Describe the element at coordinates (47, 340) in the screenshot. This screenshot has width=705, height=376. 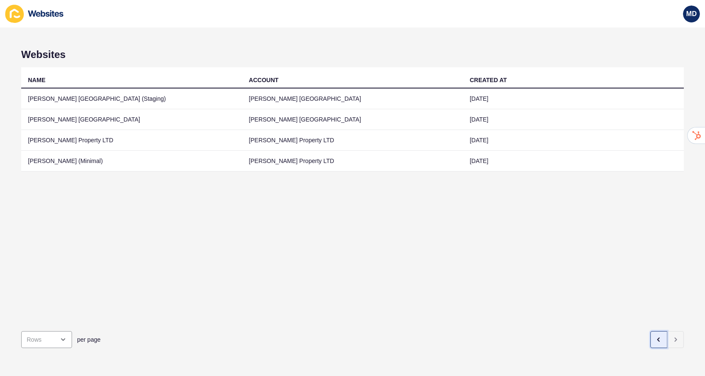
I see `div: open menu` at that location.